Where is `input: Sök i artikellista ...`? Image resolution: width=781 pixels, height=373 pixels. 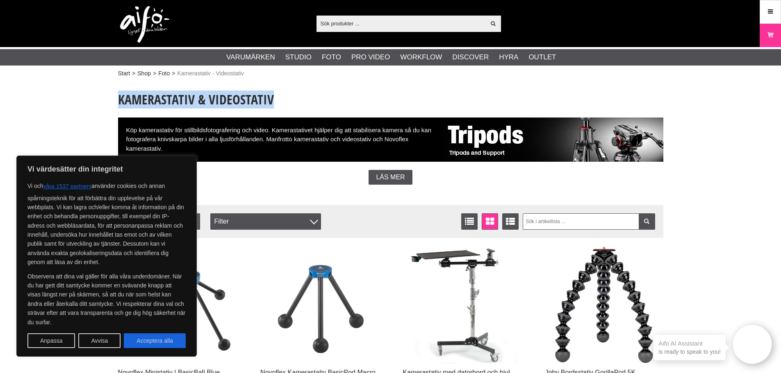
input: Sök i artikellista ... is located at coordinates (589, 222).